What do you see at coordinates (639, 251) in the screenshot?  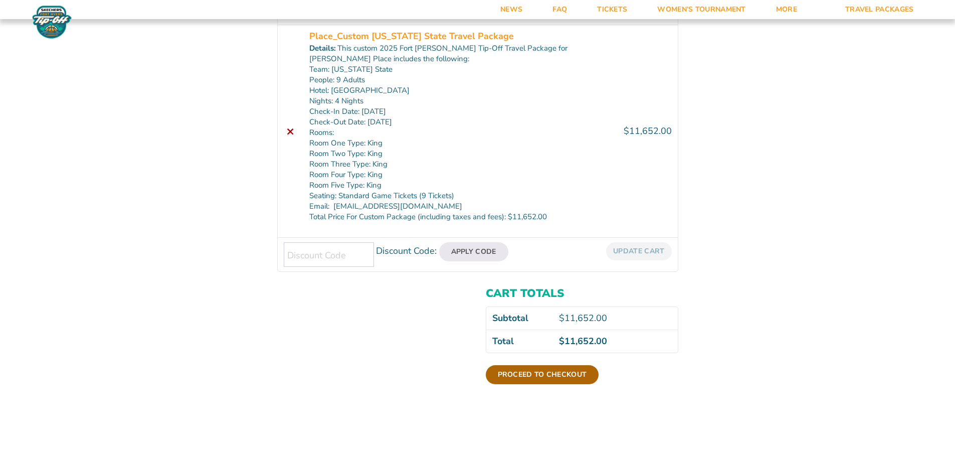 I see `button: Update cart` at bounding box center [639, 251].